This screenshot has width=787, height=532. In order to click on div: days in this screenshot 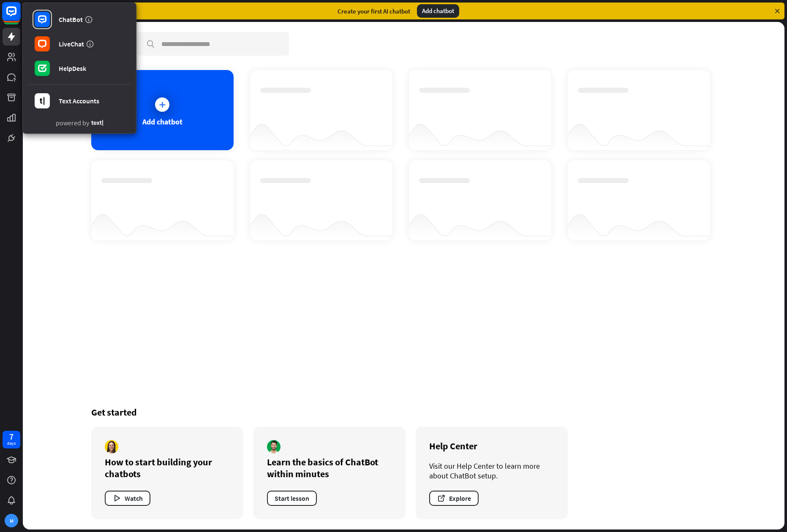, I will do `click(12, 444)`.